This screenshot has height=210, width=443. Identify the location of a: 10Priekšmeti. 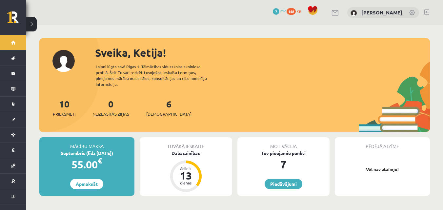
(64, 108).